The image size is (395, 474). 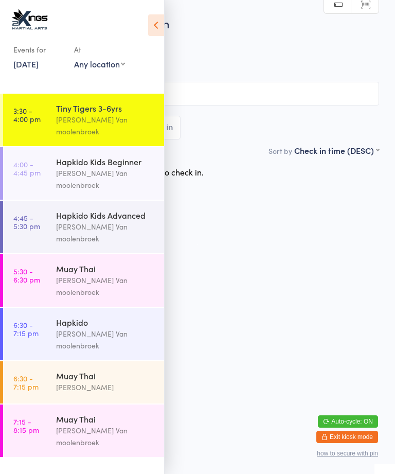 What do you see at coordinates (337, 150) in the screenshot?
I see `div: Check in time (DESC)` at bounding box center [337, 150].